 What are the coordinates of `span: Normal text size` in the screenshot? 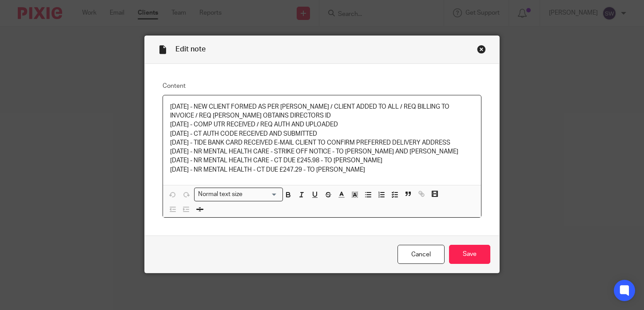 It's located at (220, 194).